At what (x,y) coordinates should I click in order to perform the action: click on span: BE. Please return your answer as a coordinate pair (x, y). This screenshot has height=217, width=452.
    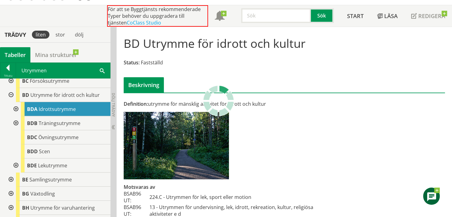
    Looking at the image, I should click on (25, 180).